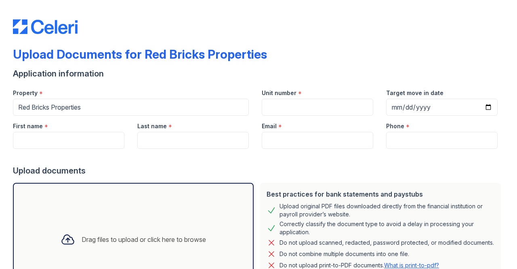 The width and height of the screenshot is (517, 269). What do you see at coordinates (140, 54) in the screenshot?
I see `div: Upload Documents for Red Bricks Properties` at bounding box center [140, 54].